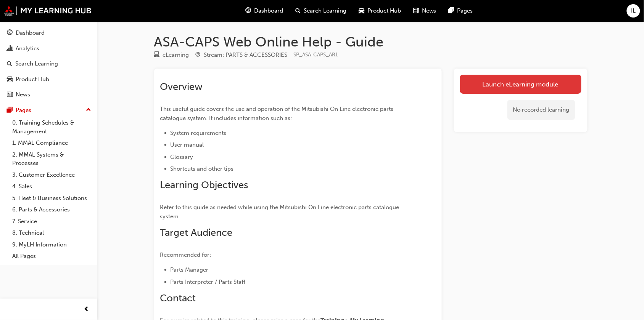 The width and height of the screenshot is (644, 320). What do you see at coordinates (246, 55) in the screenshot?
I see `div: Stream: PARTS & ACCESSORIES` at bounding box center [246, 55].